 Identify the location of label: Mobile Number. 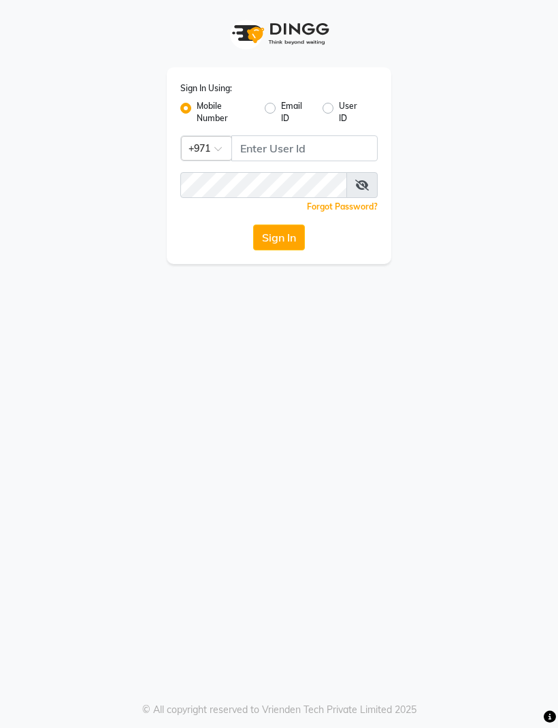
(225, 112).